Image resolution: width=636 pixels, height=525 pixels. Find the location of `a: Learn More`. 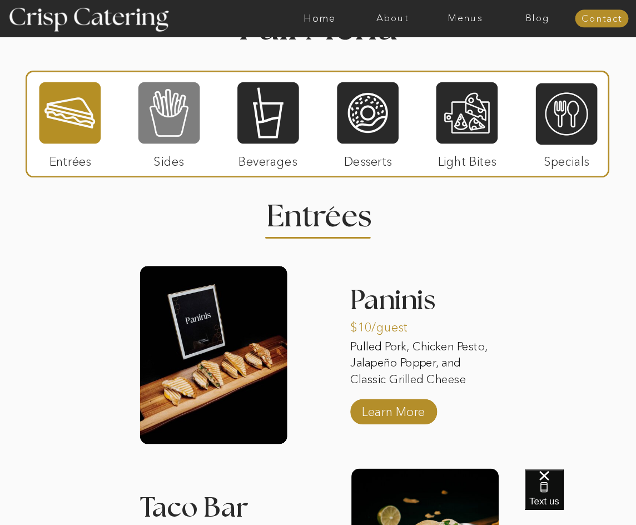

a: Learn More is located at coordinates (393, 409).